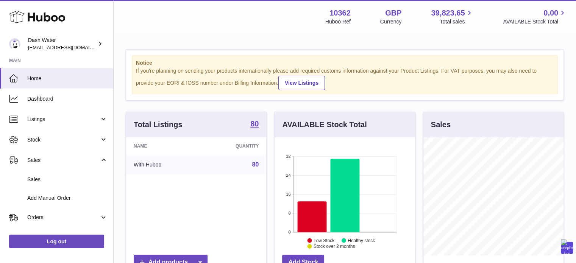 The width and height of the screenshot is (576, 263). I want to click on strong: 10362, so click(340, 13).